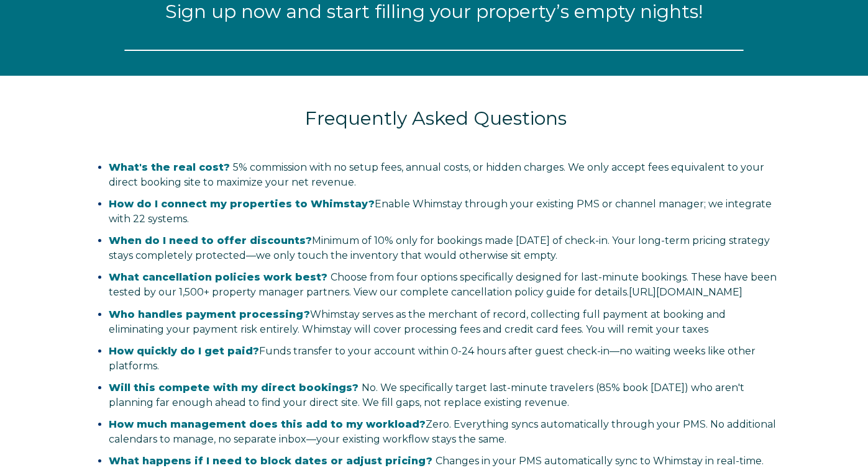  Describe the element at coordinates (352, 240) in the screenshot. I see `span: Minimum of 10%` at that location.